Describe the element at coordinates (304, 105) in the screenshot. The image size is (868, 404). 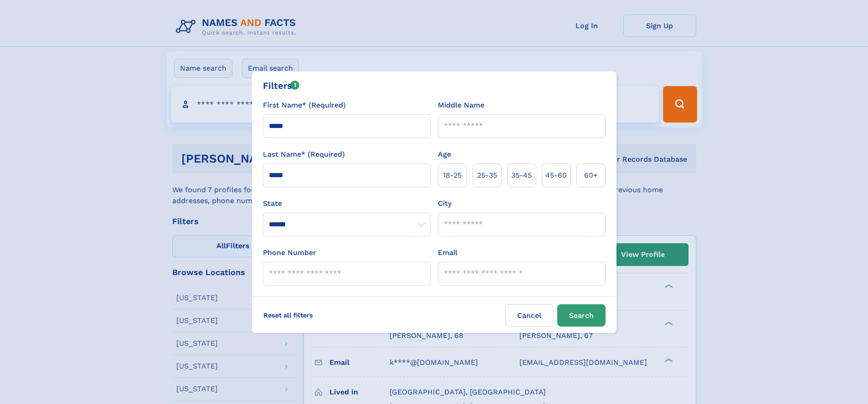
I see `label: First Name* (Required)` at that location.